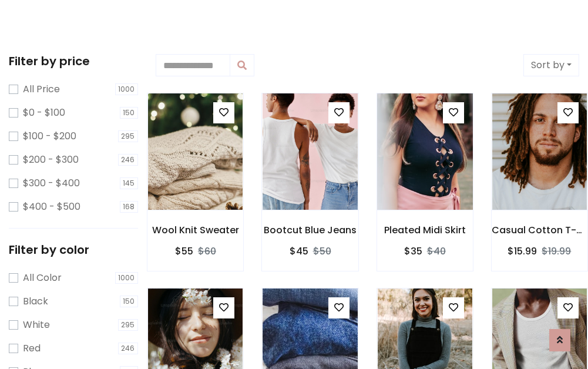 Image resolution: width=588 pixels, height=369 pixels. Describe the element at coordinates (299, 250) in the screenshot. I see `h6: $45` at that location.